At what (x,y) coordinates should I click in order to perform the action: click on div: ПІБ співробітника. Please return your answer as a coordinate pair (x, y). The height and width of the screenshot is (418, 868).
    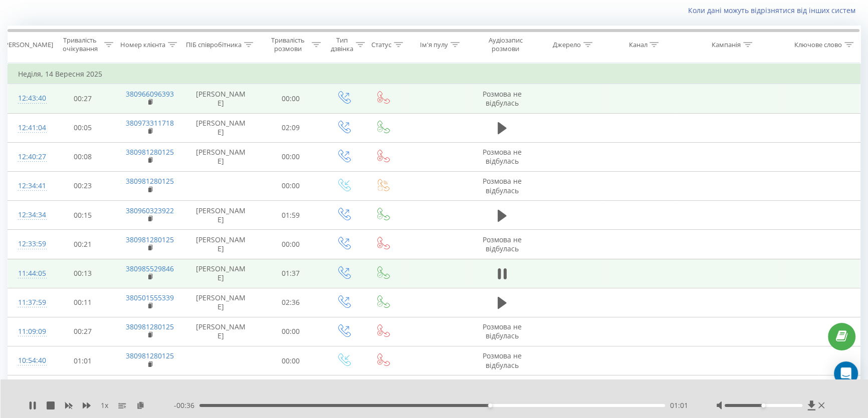
    Looking at the image, I should click on (213, 44).